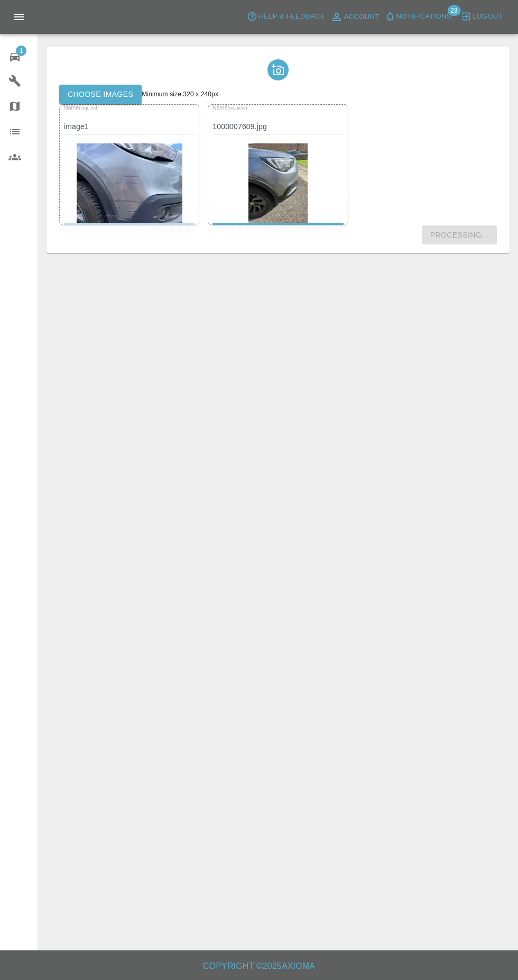  I want to click on span: 1, so click(21, 51).